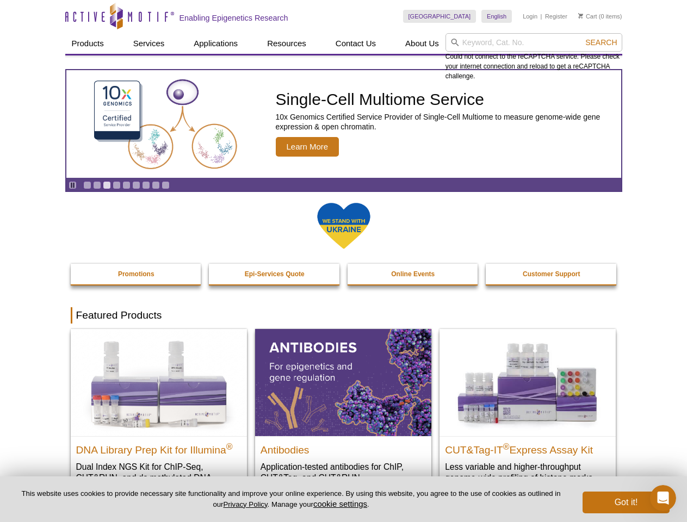 The width and height of the screenshot is (687, 522). Describe the element at coordinates (107, 185) in the screenshot. I see `a: Go to slide 3` at that location.